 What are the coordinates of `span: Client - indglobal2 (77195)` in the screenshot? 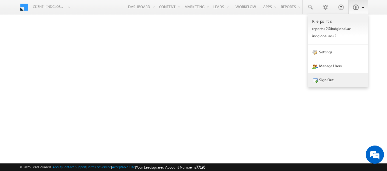 It's located at (49, 7).